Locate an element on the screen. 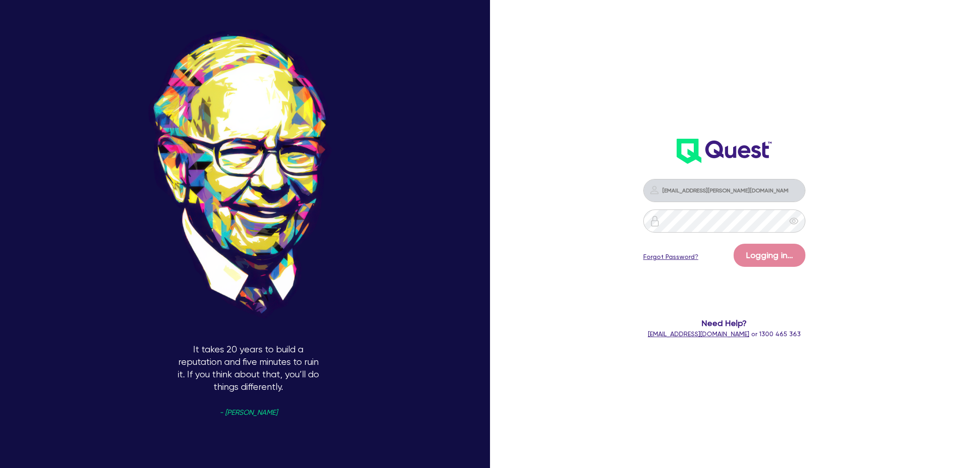  span: Need Help? is located at coordinates (724, 323).